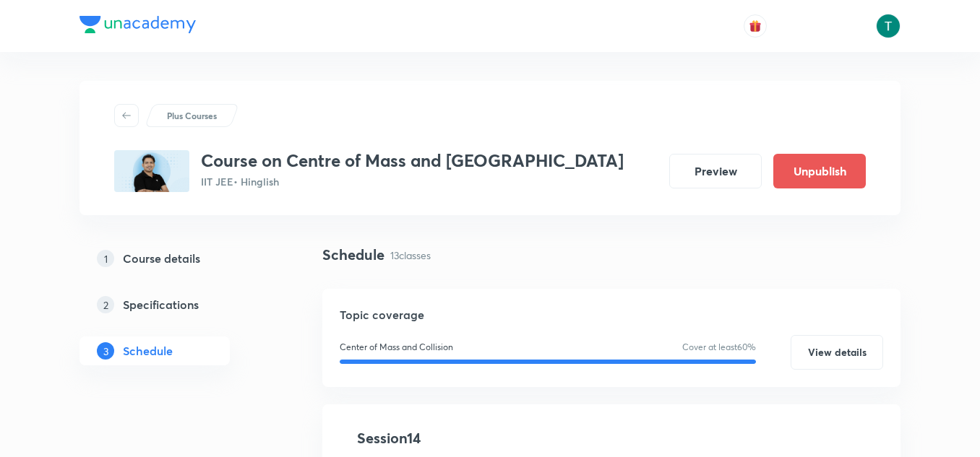 This screenshot has width=980, height=457. Describe the element at coordinates (137, 26) in the screenshot. I see `a: Company Logo` at that location.